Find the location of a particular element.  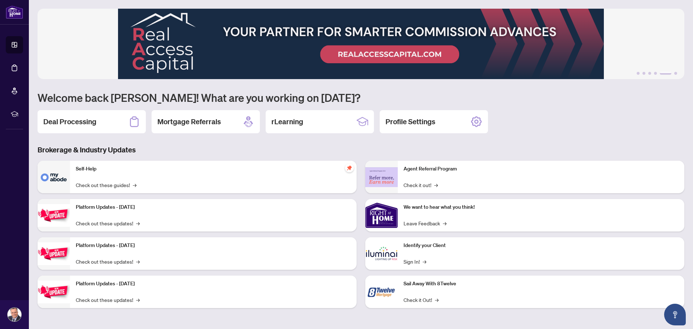

img: Profile Icon is located at coordinates (14, 315).